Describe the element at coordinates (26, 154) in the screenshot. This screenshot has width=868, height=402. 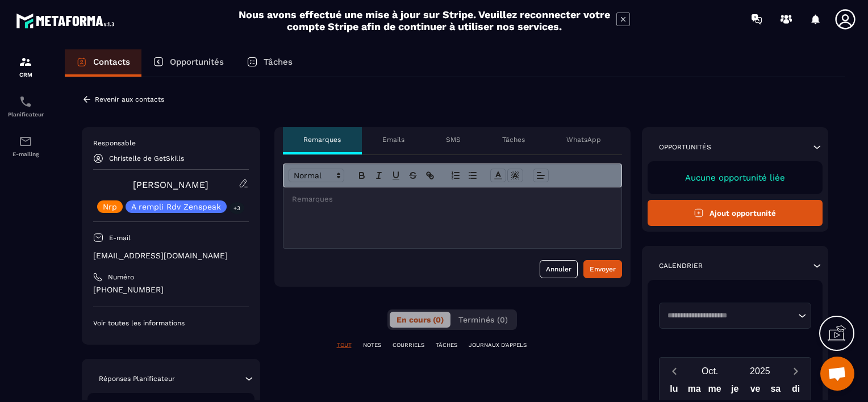
I see `p: E-mailing` at that location.